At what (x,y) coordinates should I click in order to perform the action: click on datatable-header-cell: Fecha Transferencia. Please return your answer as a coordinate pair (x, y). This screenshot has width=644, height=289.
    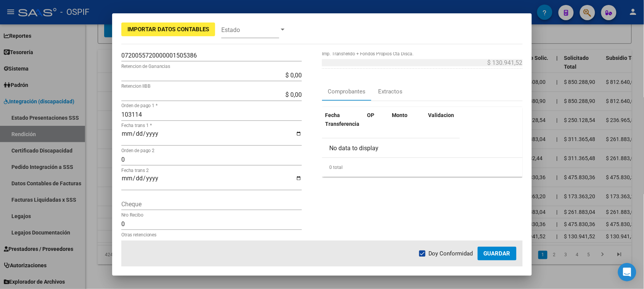
    Looking at the image, I should click on (343, 120).